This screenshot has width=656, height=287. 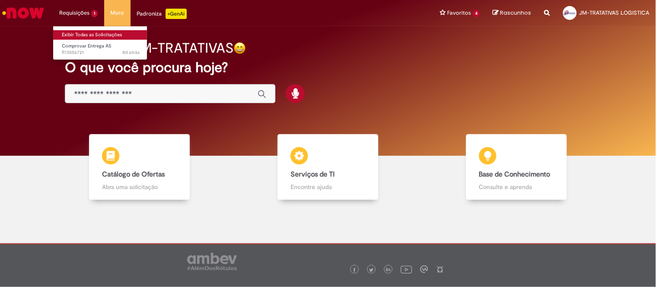 I want to click on b: Base de Conhecimento, so click(x=514, y=175).